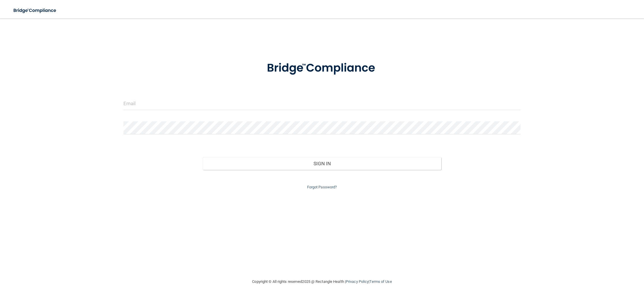 This screenshot has width=644, height=297. What do you see at coordinates (357, 281) in the screenshot?
I see `a: Privacy Policy` at bounding box center [357, 281].